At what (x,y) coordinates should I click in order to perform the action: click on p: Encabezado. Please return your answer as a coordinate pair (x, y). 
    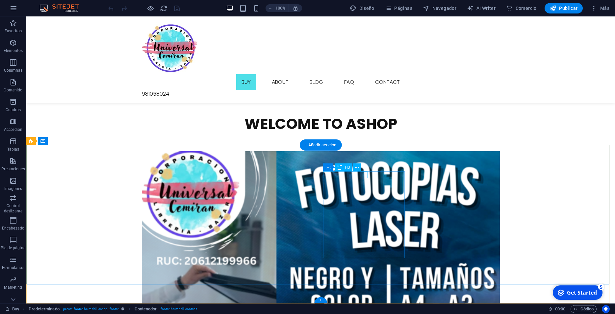
    Looking at the image, I should click on (13, 229).